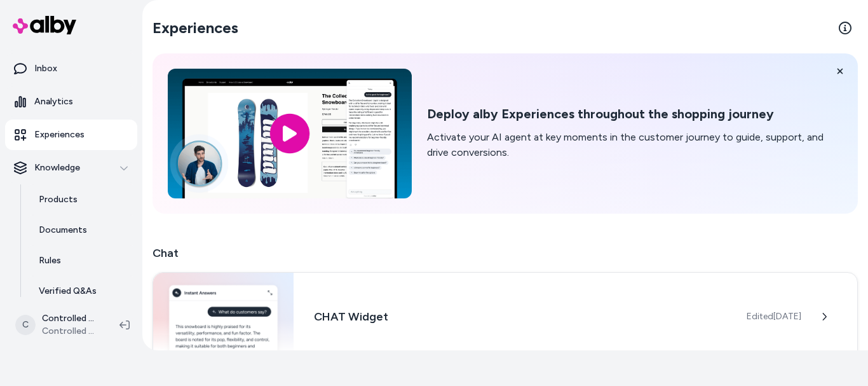 This screenshot has width=868, height=386. Describe the element at coordinates (63, 230) in the screenshot. I see `p: Documents` at that location.